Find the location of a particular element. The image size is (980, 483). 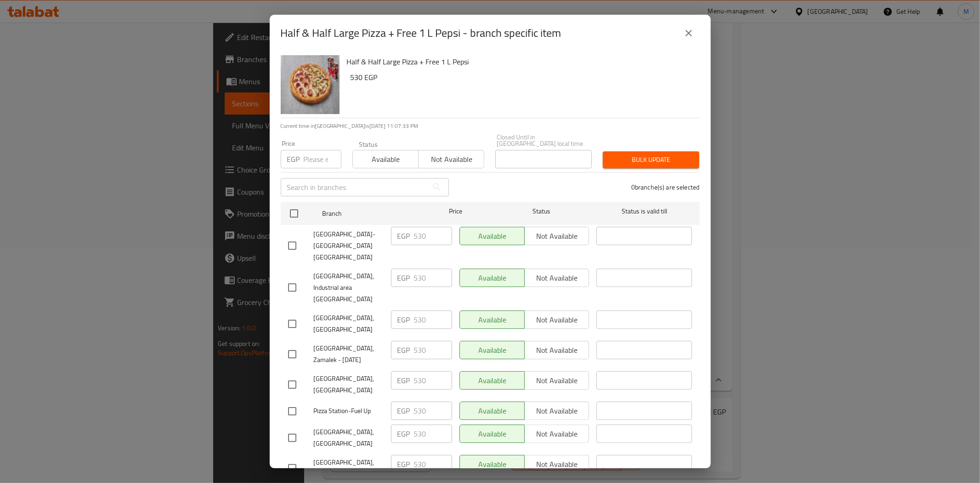

button: Bulk update is located at coordinates (651, 160).